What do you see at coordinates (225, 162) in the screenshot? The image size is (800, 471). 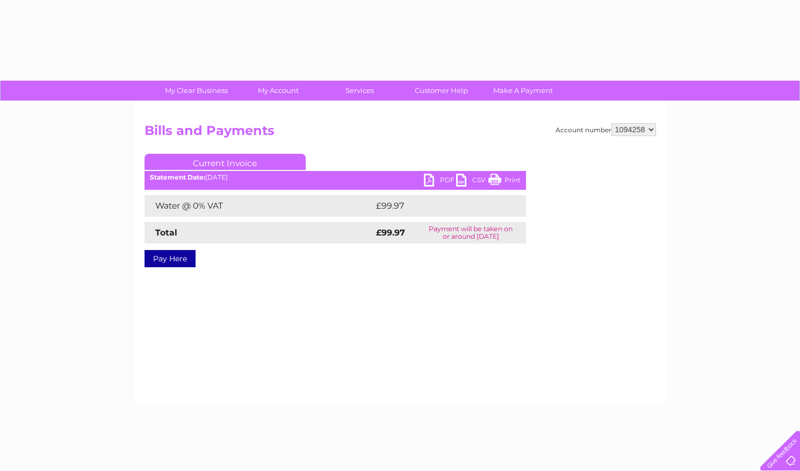 I see `a: Current Invoice` at bounding box center [225, 162].